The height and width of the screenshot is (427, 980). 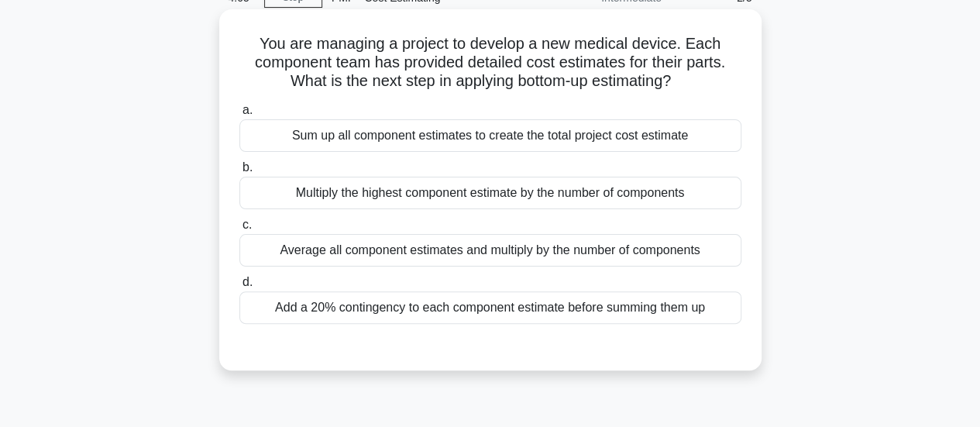 I want to click on span: a., so click(x=247, y=109).